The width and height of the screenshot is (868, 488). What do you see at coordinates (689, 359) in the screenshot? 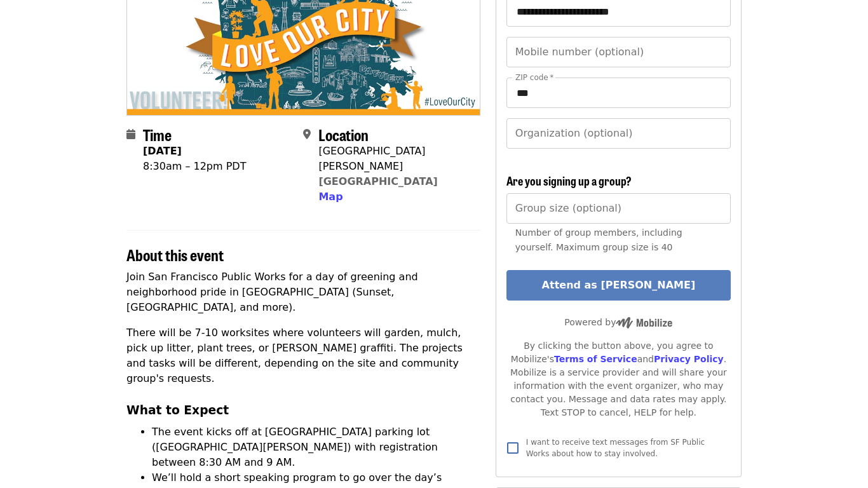
I see `a: Privacy Policy` at bounding box center [689, 359].